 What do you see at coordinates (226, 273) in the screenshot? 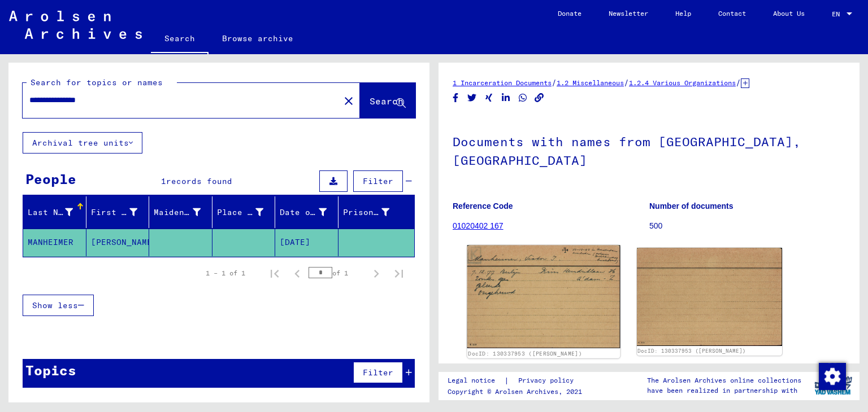
I see `div: 1 – 1 of 1` at bounding box center [226, 273].